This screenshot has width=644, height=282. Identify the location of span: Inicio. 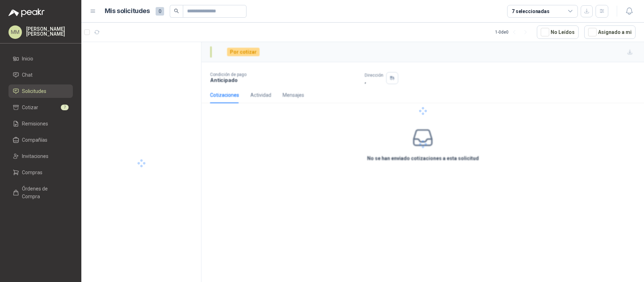
(27, 58).